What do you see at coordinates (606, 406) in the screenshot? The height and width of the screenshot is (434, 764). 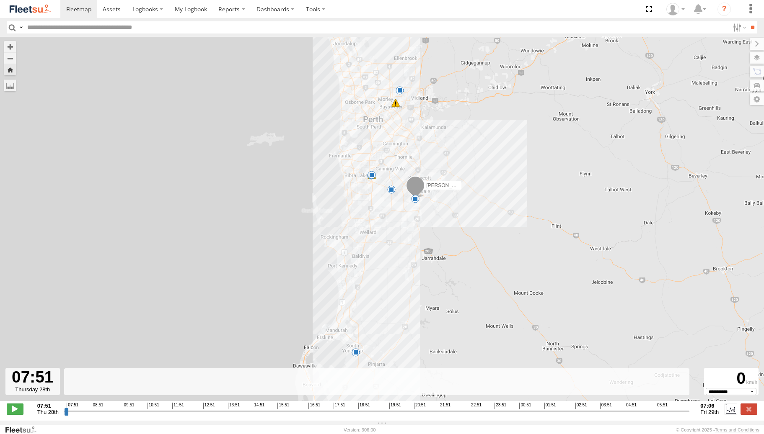 I see `span: 03:51` at bounding box center [606, 406].